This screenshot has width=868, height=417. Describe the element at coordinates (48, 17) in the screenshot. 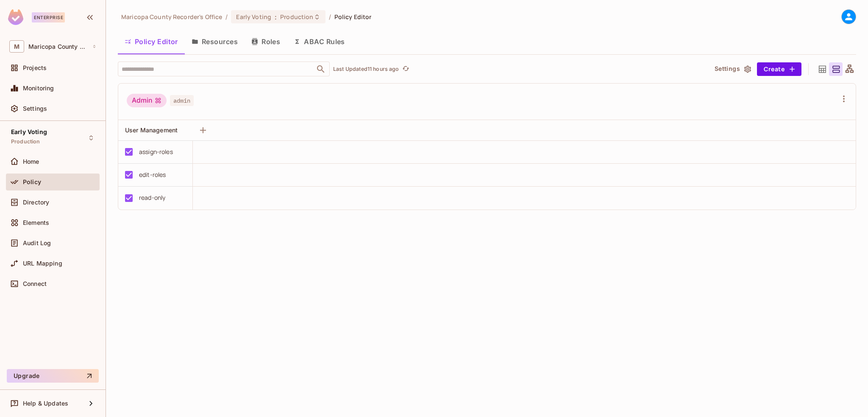

I see `div: Enterprise` at that location.